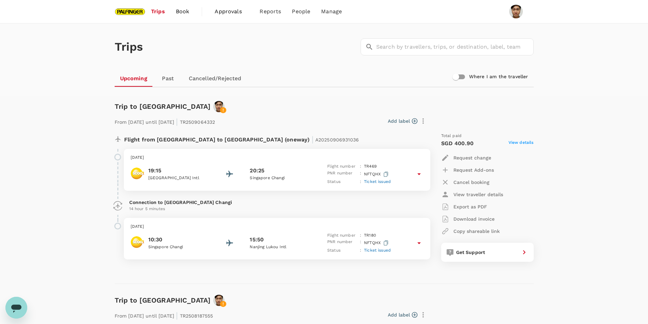 The width and height of the screenshot is (648, 324). What do you see at coordinates (470, 207) in the screenshot?
I see `p: Export as PDF` at bounding box center [470, 207].